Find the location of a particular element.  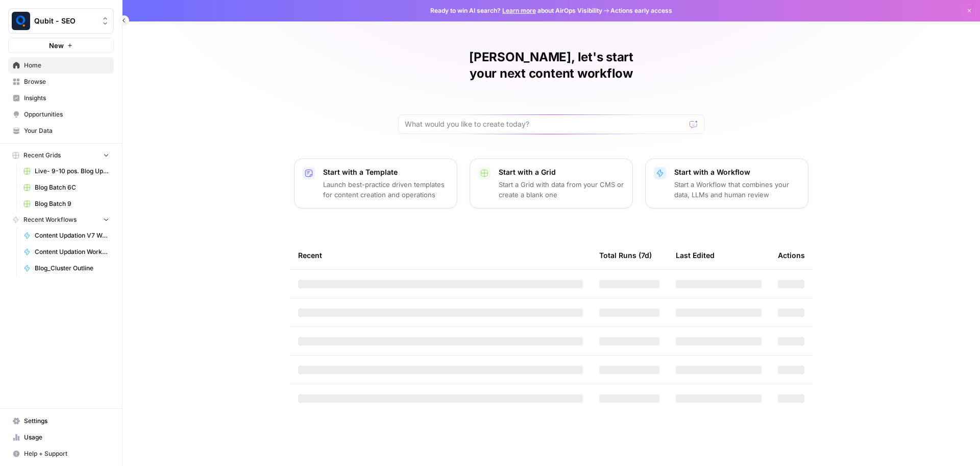

button: Start with a WorkflowStart a Workflow that combines your data, LLMs and human review is located at coordinates (726, 183).